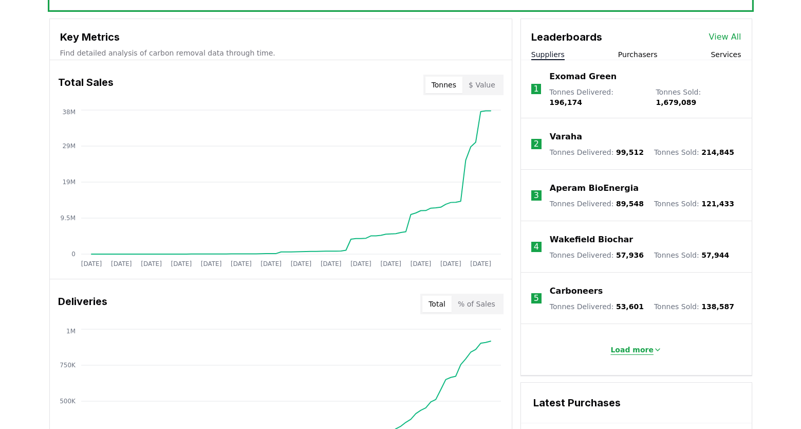  What do you see at coordinates (281, 37) in the screenshot?
I see `h3: Key Metrics` at bounding box center [281, 37].